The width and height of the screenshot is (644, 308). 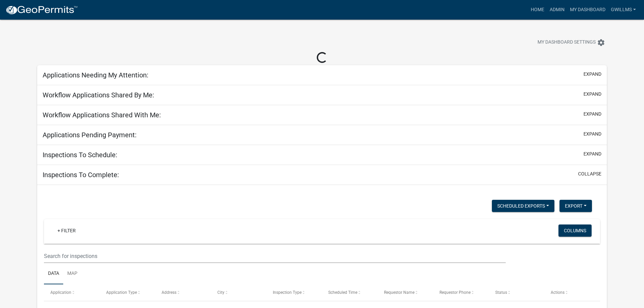 What do you see at coordinates (405, 292) in the screenshot?
I see `datatable-header-cell: Requestor Name` at bounding box center [405, 292].